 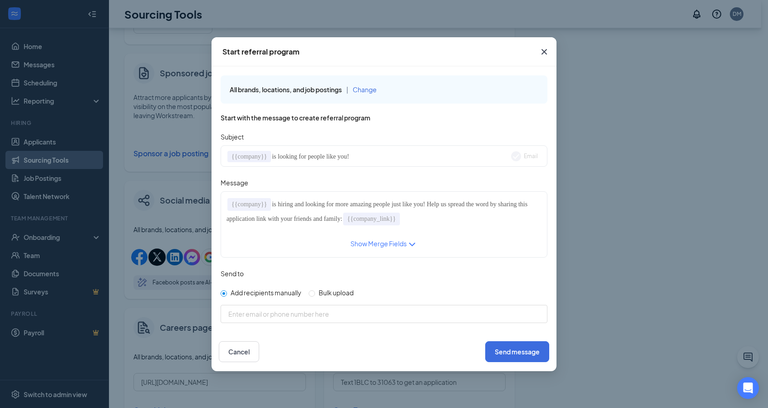 I want to click on span: Subject, so click(x=232, y=137).